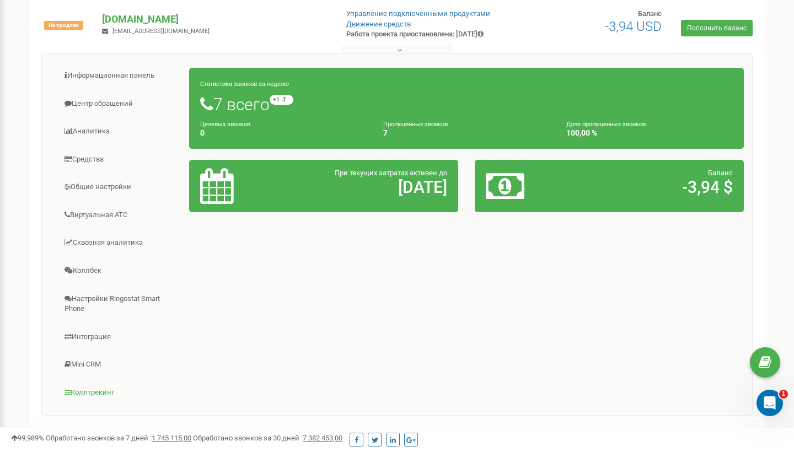  I want to click on span: 1, so click(783, 394).